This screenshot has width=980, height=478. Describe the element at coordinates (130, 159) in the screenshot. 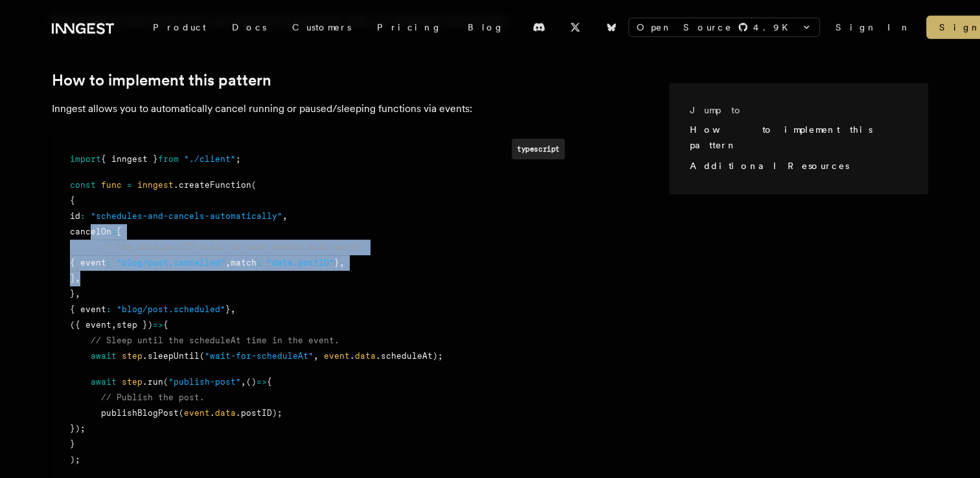

I see `span: { inngest }` at that location.